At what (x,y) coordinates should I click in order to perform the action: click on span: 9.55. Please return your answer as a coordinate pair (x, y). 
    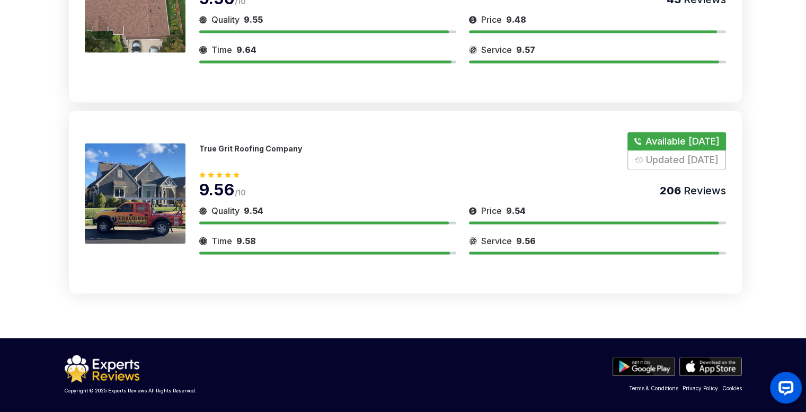
    Looking at the image, I should click on (253, 20).